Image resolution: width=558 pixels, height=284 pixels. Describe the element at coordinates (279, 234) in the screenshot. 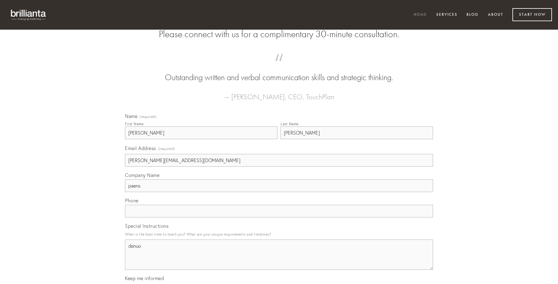

I see `p: What is the best time to reach you? What are your unique requirements and timelines?` at that location.